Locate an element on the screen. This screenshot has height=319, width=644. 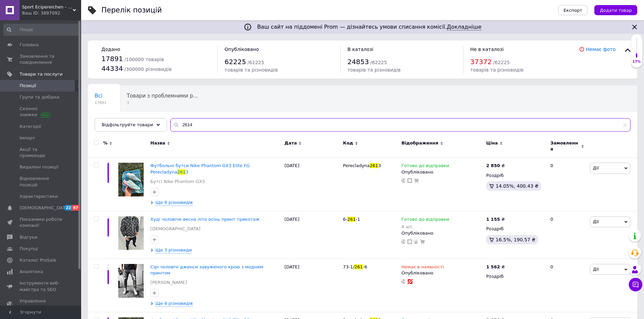
span: -6 is located at coordinates (364, 267).